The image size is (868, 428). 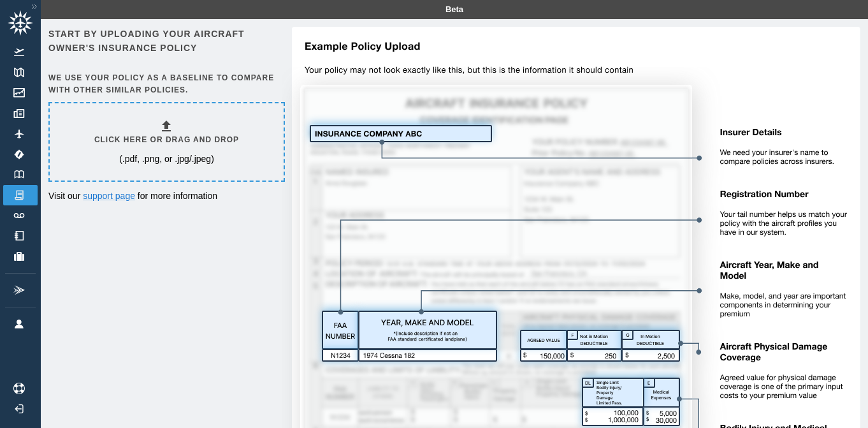 I want to click on h6: Click here or drag and drop, so click(x=166, y=140).